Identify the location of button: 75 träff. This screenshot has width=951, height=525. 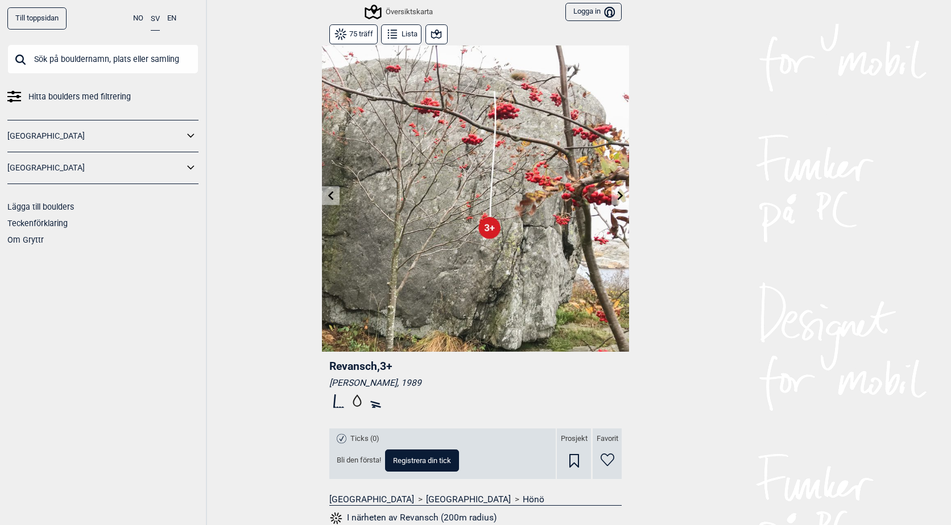
(353, 34).